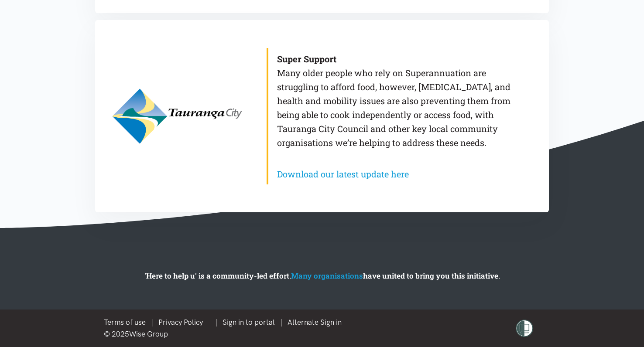  What do you see at coordinates (524, 329) in the screenshot?
I see `img: shielded` at bounding box center [524, 329].